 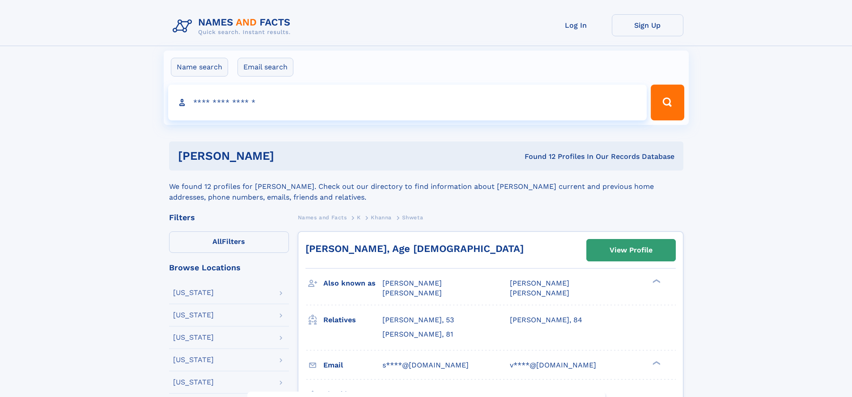 I want to click on label: Filters, so click(x=229, y=242).